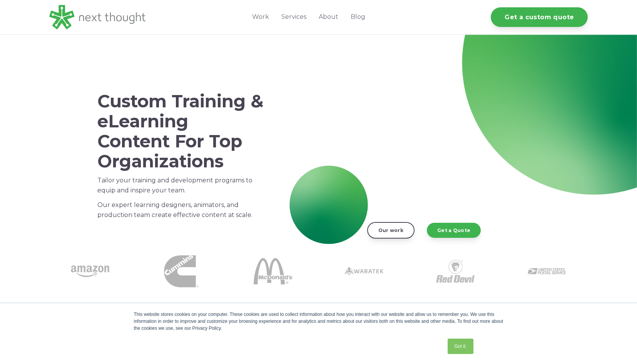  I want to click on img: LG - NextThought Logo, so click(97, 17).